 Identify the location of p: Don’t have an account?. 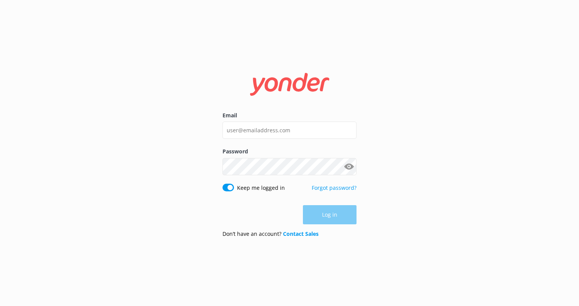
(270, 234).